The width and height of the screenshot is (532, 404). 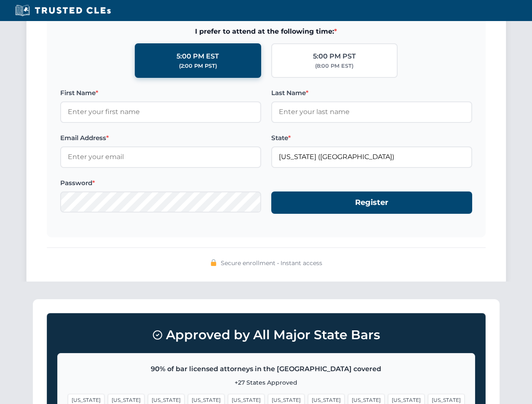 What do you see at coordinates (372, 203) in the screenshot?
I see `button: Register` at bounding box center [372, 203].